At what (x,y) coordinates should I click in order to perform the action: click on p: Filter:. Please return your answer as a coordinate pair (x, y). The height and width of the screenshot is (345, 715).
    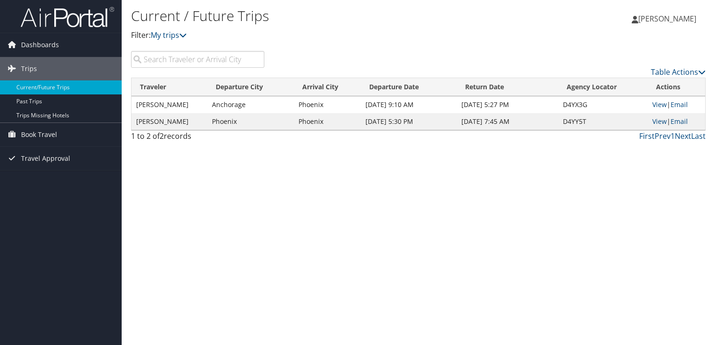
    Looking at the image, I should click on (322, 36).